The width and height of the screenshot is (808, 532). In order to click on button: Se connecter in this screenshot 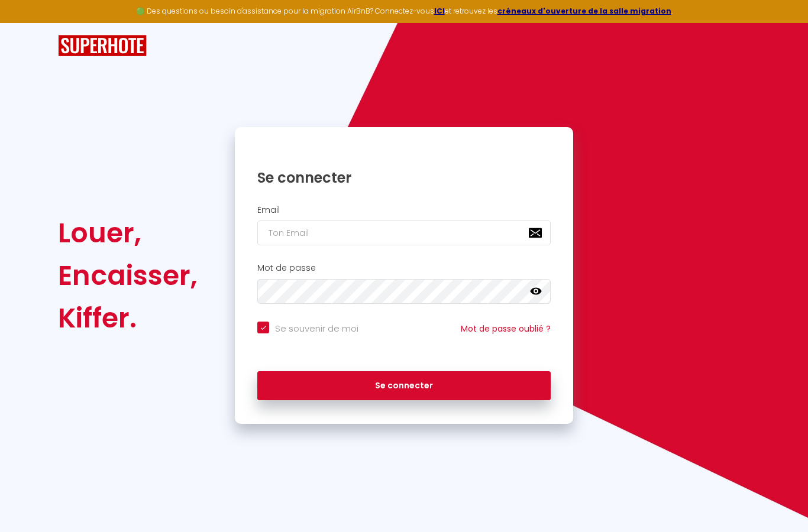, I will do `click(404, 386)`.